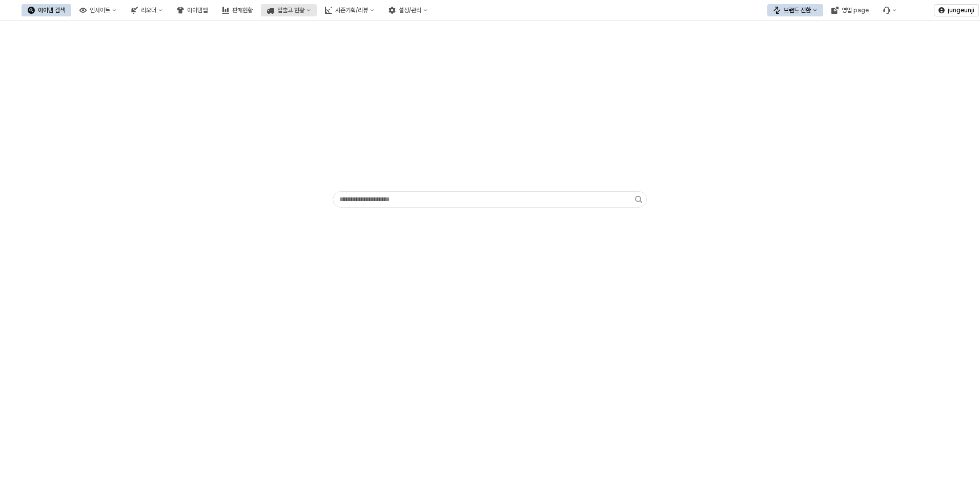  What do you see at coordinates (46, 10) in the screenshot?
I see `button: 아이템 검색` at bounding box center [46, 10].